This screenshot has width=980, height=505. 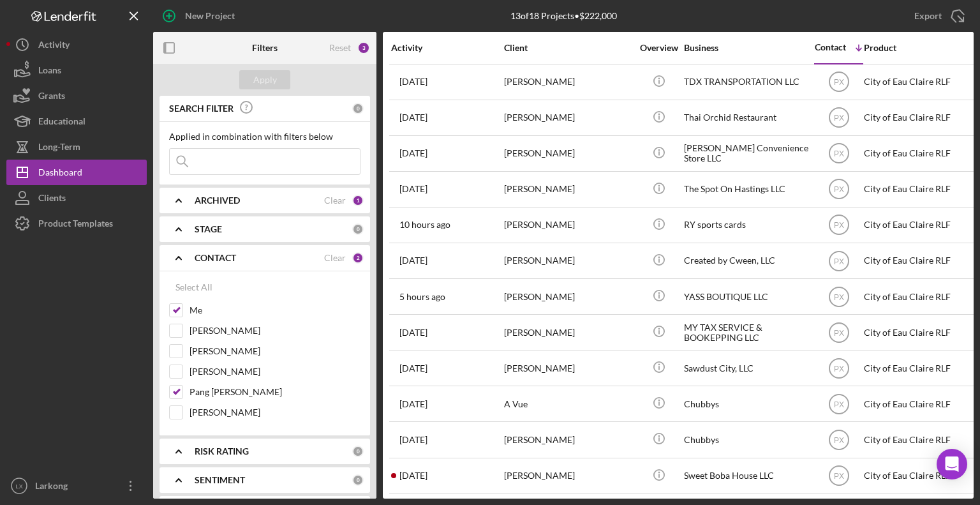 What do you see at coordinates (275, 310) in the screenshot?
I see `label: Me` at bounding box center [275, 310].